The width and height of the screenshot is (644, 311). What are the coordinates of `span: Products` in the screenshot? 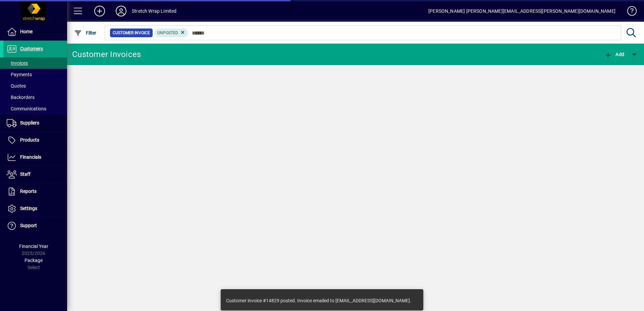 It's located at (29, 140).